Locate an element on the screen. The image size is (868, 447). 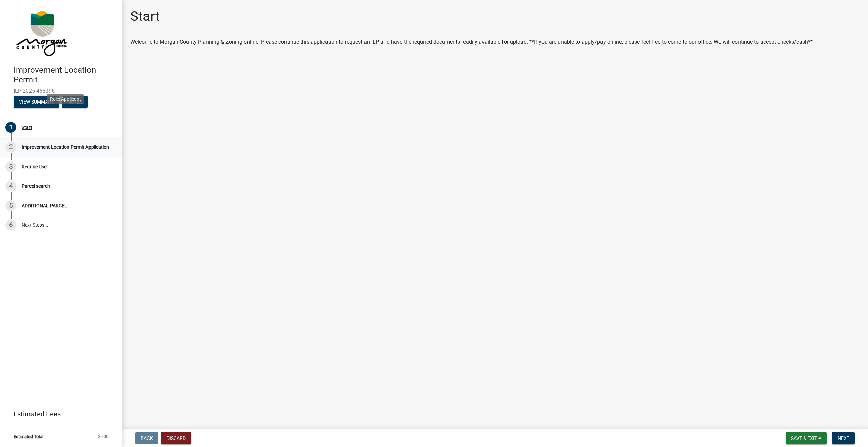
span: Save & Exit is located at coordinates (803, 438).